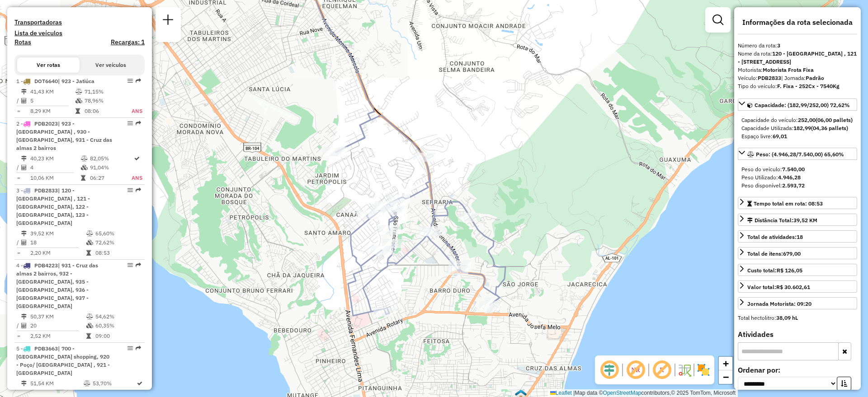 The height and width of the screenshot is (397, 868). I want to click on td: ANS, so click(132, 111).